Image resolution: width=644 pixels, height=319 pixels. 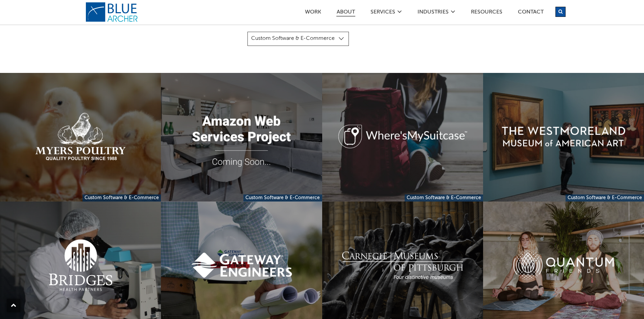 I want to click on a: Work, so click(x=313, y=13).